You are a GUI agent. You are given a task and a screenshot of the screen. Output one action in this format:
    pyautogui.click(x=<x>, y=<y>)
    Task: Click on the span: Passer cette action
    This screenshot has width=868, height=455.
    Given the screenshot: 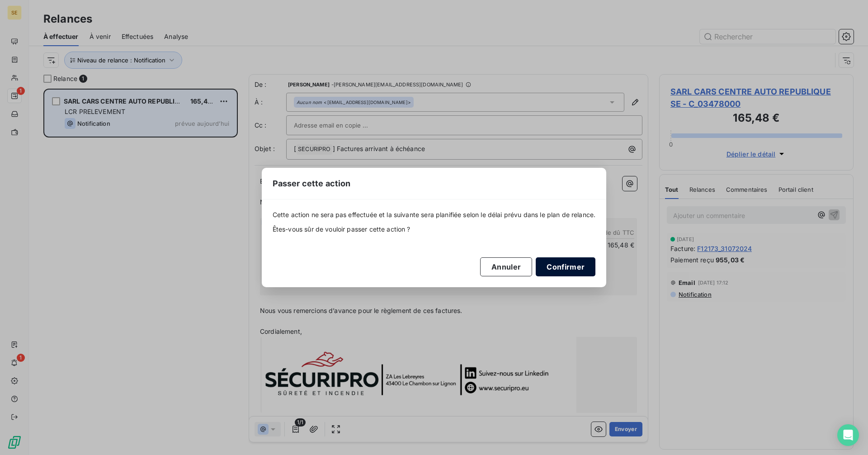 What is the action you would take?
    pyautogui.click(x=311, y=183)
    